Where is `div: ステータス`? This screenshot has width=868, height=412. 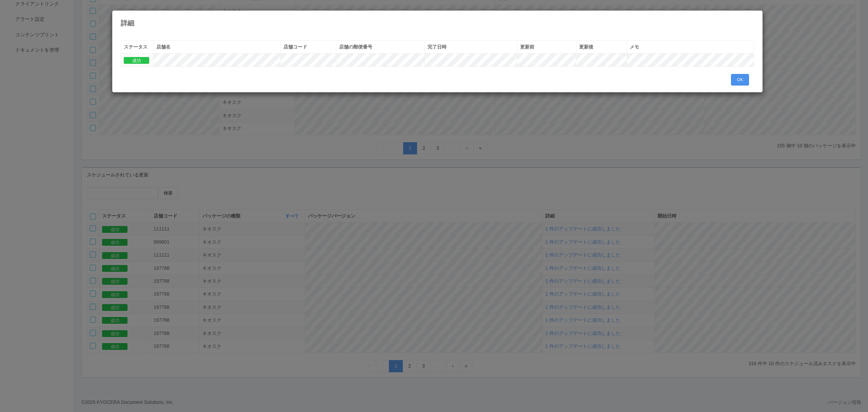
div: ステータス is located at coordinates (137, 47).